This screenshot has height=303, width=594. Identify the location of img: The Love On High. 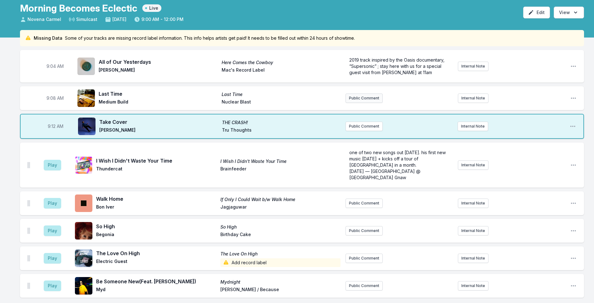
(84, 258).